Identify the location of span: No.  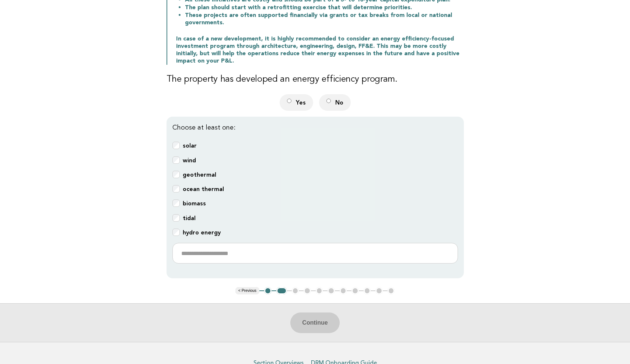
(340, 102).